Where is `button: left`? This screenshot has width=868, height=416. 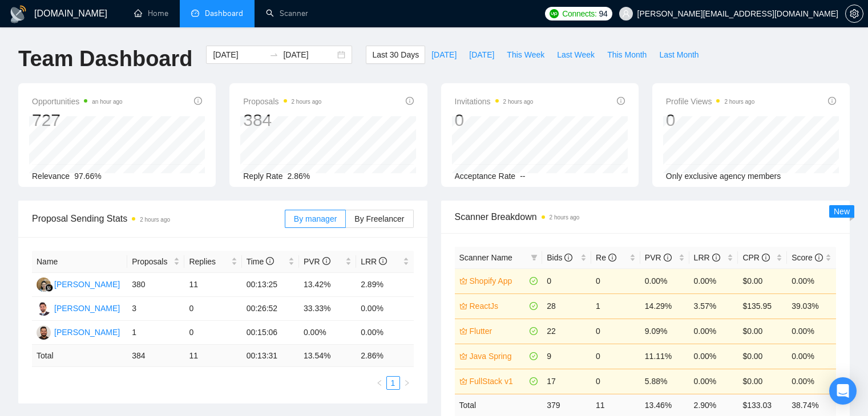 button: left is located at coordinates (379, 383).